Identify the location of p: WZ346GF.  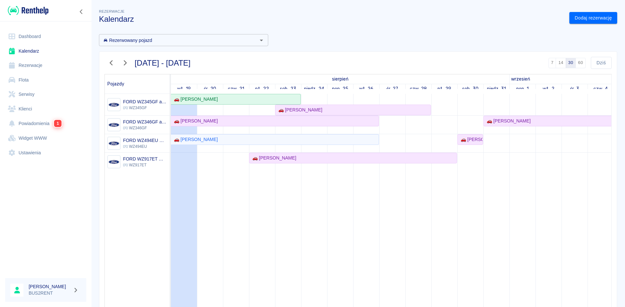
(145, 128).